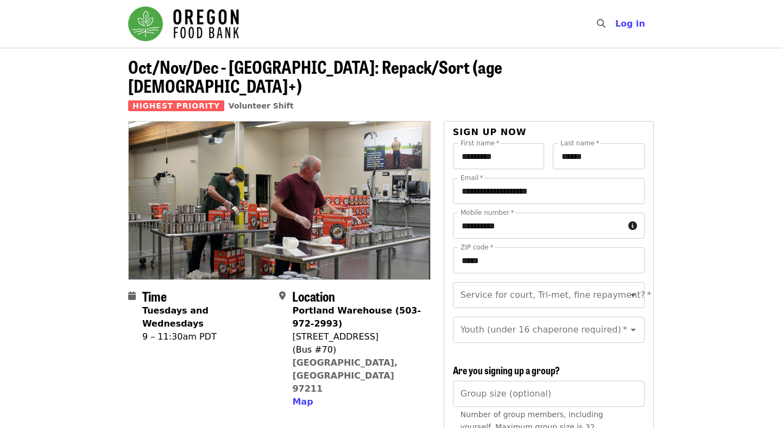  I want to click on span: Are you signing up a group?, so click(506, 370).